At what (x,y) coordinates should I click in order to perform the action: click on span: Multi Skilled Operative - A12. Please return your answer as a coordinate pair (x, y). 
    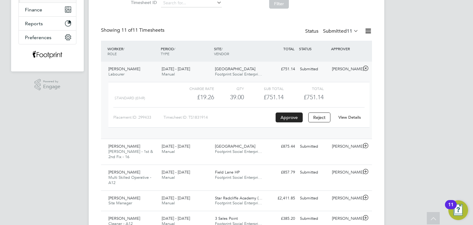
    Looking at the image, I should click on (130, 180).